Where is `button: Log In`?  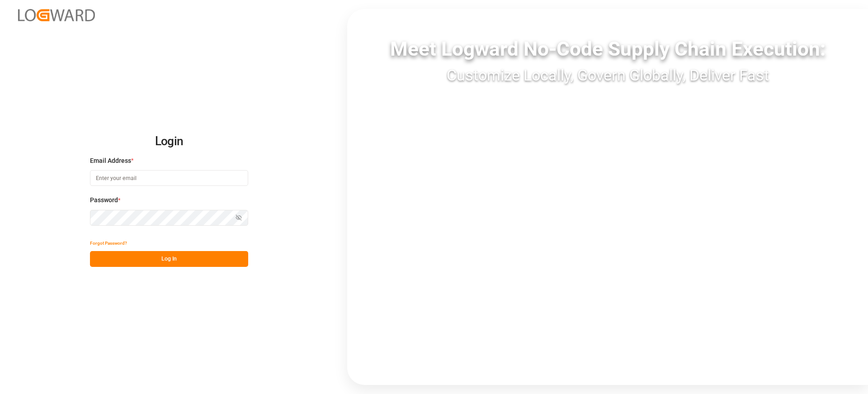 button: Log In is located at coordinates (169, 259).